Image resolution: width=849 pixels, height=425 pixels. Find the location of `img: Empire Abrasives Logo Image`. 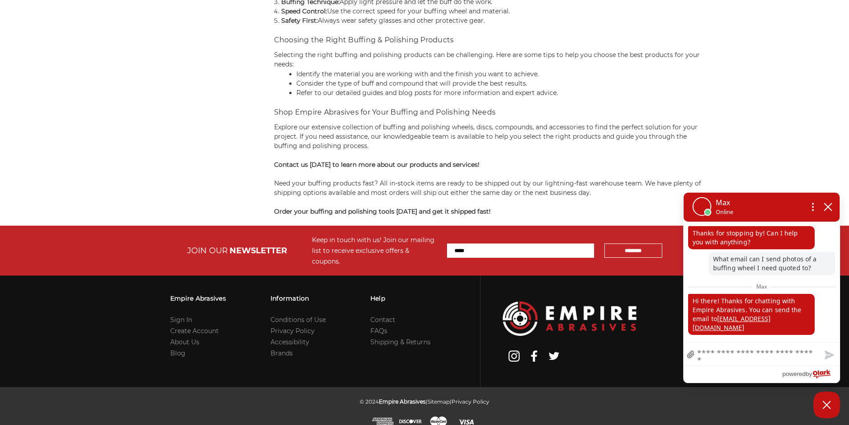

img: Empire Abrasives Logo Image is located at coordinates (570, 318).